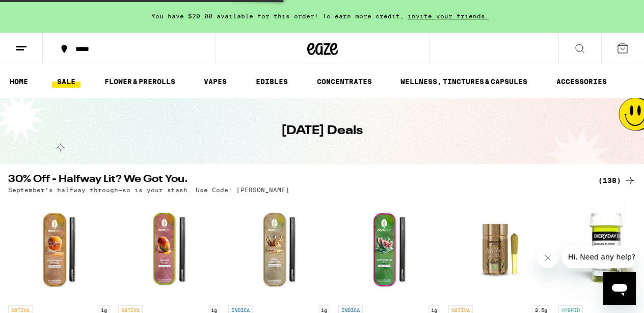  I want to click on a: HOME, so click(19, 81).